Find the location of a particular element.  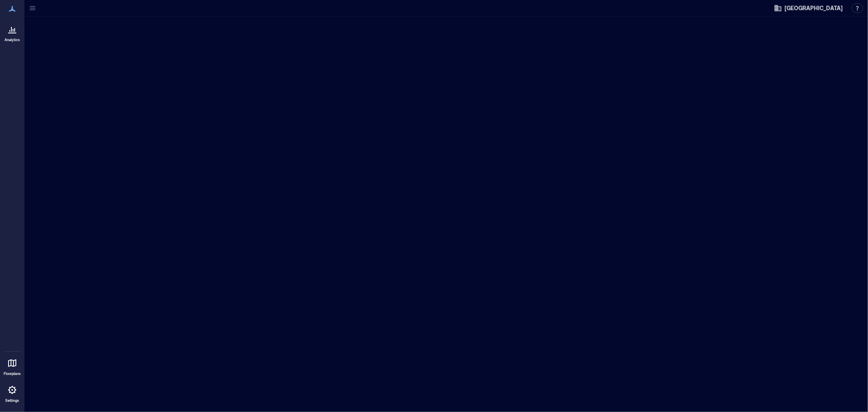

a: Floorplans is located at coordinates (12, 366).